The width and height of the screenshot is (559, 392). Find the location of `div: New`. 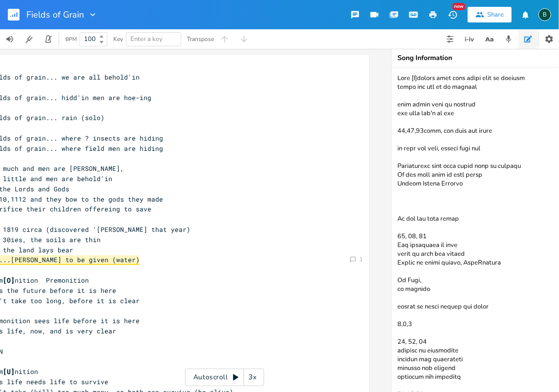

div: New is located at coordinates (459, 6).